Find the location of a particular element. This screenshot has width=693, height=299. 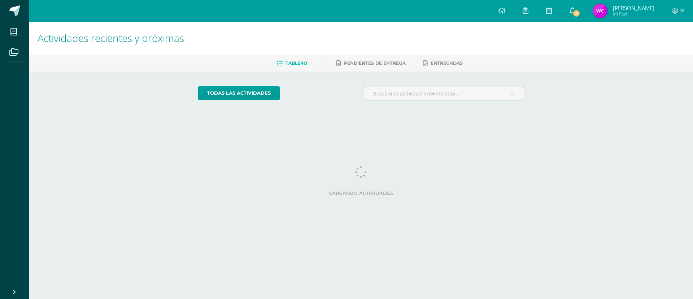

input: Busca una actividad próxima aquí... is located at coordinates (444, 93).